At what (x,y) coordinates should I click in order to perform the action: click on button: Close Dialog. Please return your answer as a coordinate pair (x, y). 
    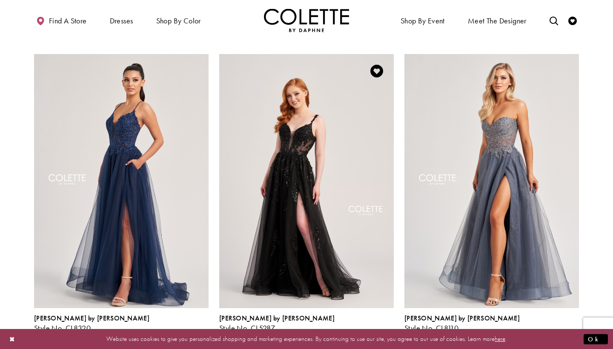
    Looking at the image, I should click on (12, 339).